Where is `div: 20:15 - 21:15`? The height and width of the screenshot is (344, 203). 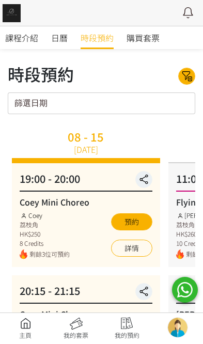 div: 20:15 - 21:15 is located at coordinates (86, 293).